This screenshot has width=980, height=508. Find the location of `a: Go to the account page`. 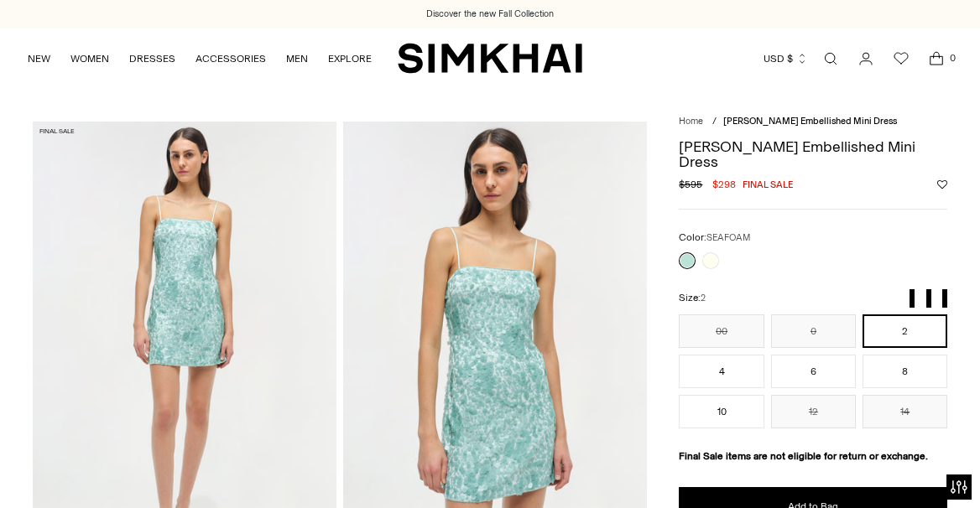

a: Go to the account page is located at coordinates (866, 58).